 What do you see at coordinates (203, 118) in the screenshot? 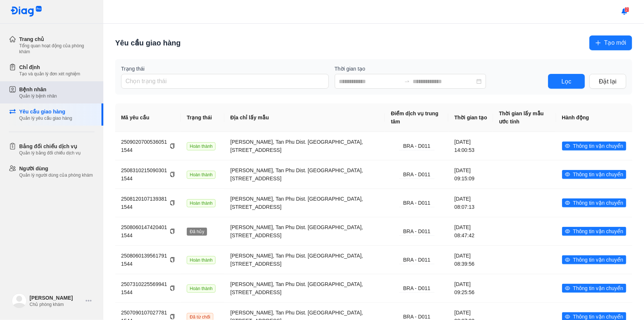
I see `th: Trạng thái` at bounding box center [203, 118].